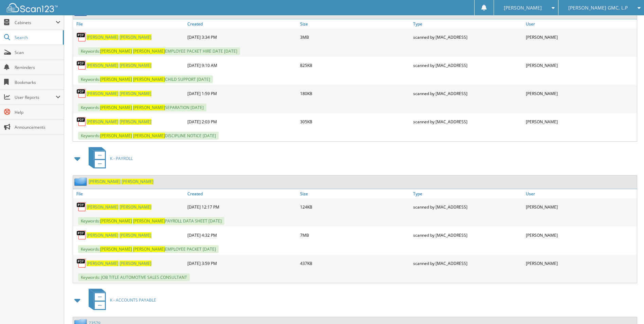 Image resolution: width=644 pixels, height=324 pixels. What do you see at coordinates (38, 67) in the screenshot?
I see `span: Reminders` at bounding box center [38, 67].